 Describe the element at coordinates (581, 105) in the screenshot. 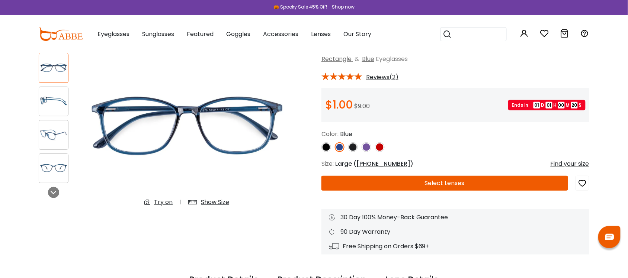

I see `span: S` at that location.